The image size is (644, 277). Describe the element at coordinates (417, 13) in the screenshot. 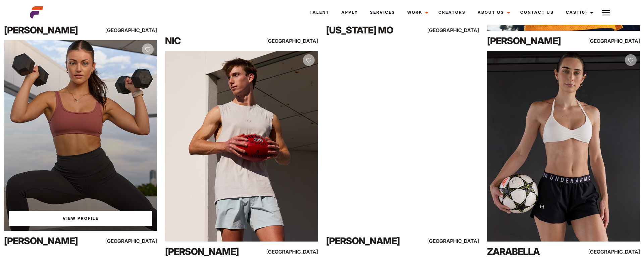

I see `a: Work` at that location.